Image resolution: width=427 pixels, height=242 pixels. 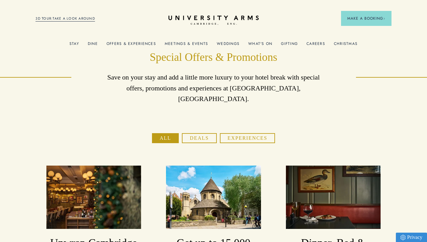 What do you see at coordinates (367, 18) in the screenshot?
I see `button: Make a BookingArrow icon` at bounding box center [367, 18].